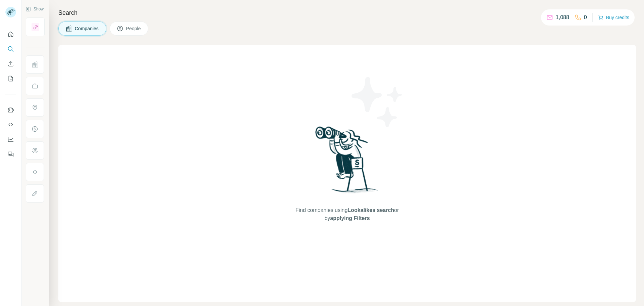 This screenshot has height=306, width=644. Describe the element at coordinates (11, 110) in the screenshot. I see `button: Use Surfe on LinkedIn` at that location.